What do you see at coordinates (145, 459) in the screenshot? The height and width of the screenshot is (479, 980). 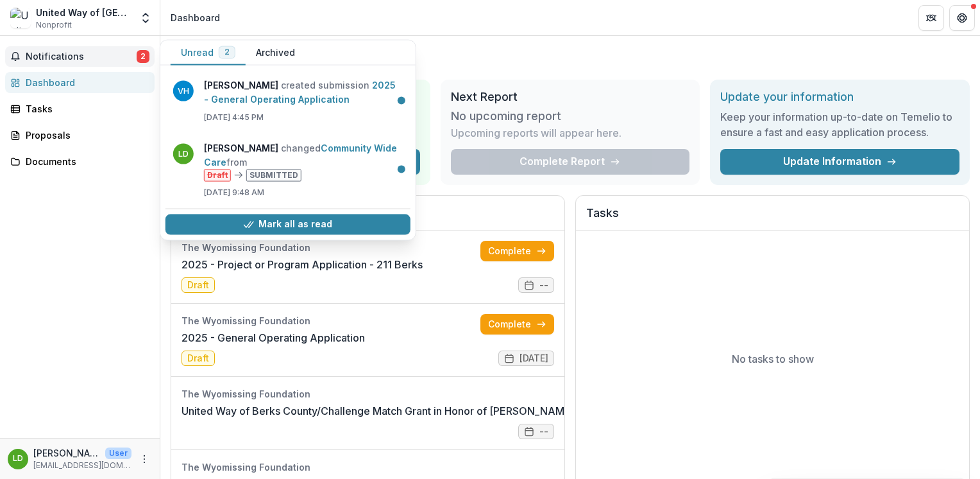 I see `button: More` at bounding box center [145, 459].